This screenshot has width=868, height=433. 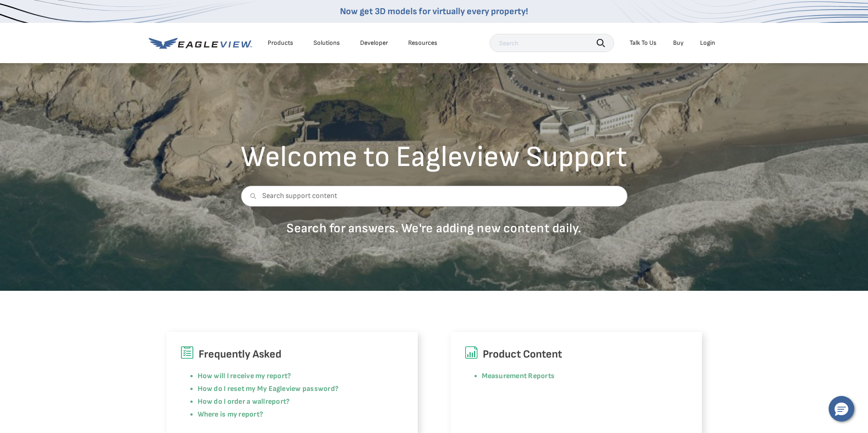 What do you see at coordinates (244, 376) in the screenshot?
I see `a: How will I receive my report?` at bounding box center [244, 376].